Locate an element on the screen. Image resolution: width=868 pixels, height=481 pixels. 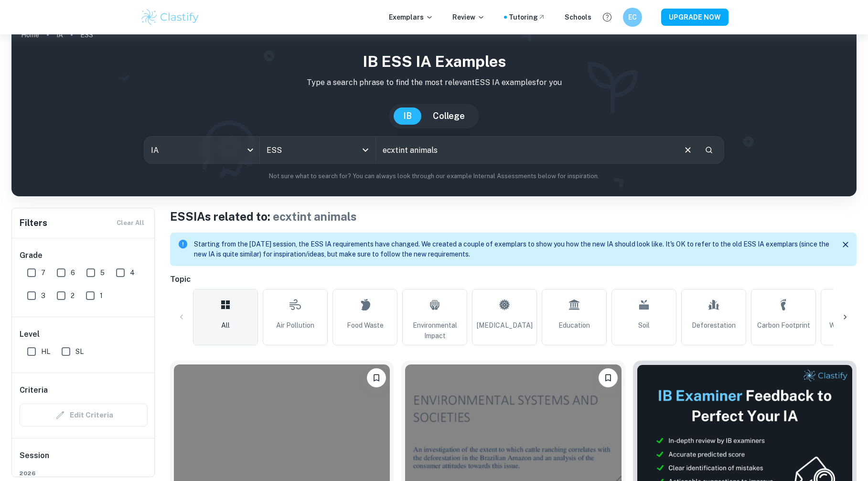
div: Criteria filters are unavailable when searching by topic is located at coordinates (83, 415).